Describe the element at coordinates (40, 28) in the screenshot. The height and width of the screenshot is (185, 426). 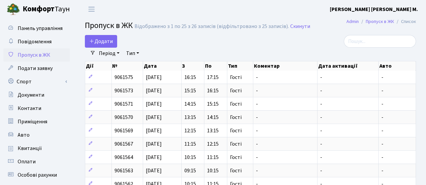
I see `span: Панель управління` at that location.